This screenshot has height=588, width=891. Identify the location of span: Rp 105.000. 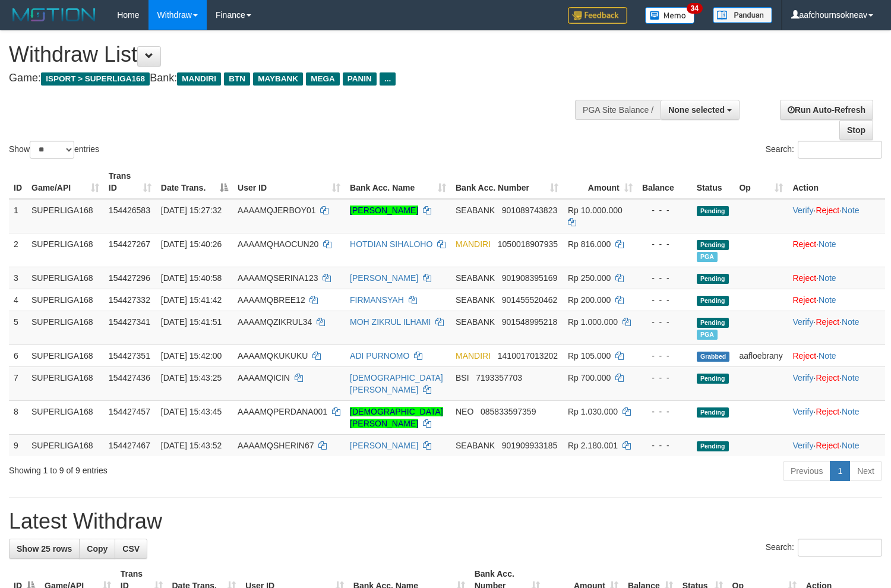
(589, 356).